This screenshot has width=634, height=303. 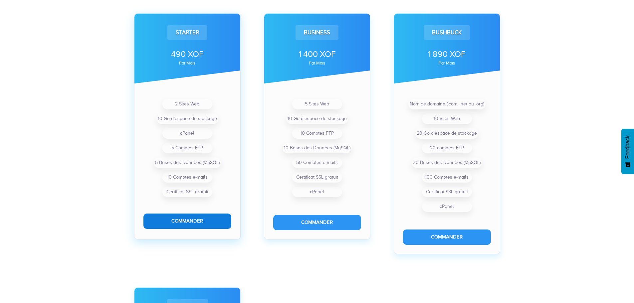 What do you see at coordinates (317, 148) in the screenshot?
I see `li: 10 Bases des Données (MySQL)` at bounding box center [317, 148].